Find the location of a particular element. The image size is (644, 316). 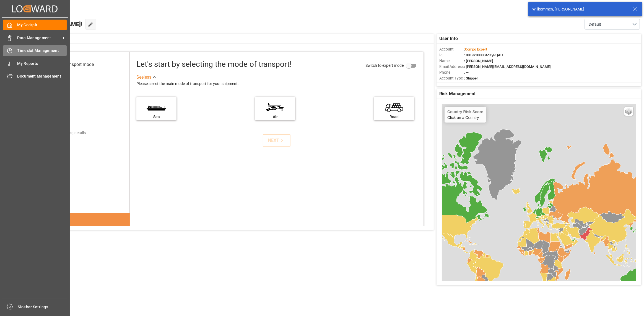

a: Document Management is located at coordinates (35, 76).